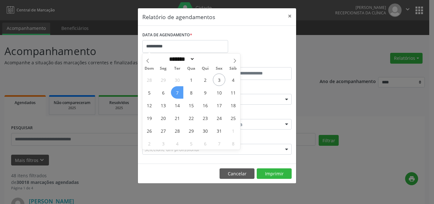  Describe the element at coordinates (177, 92) in the screenshot. I see `span: Outubro 7, 2025` at that location.